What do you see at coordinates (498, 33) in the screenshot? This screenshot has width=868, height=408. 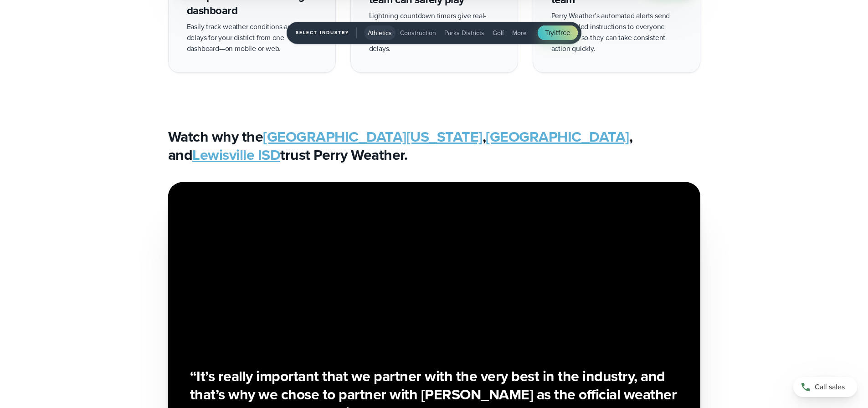 I see `button: Golf` at bounding box center [498, 33].